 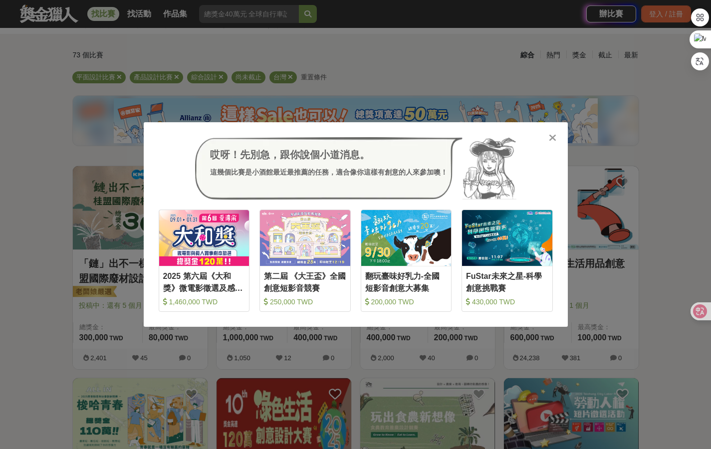 I want to click on div: 250,000 TWD, so click(x=305, y=302).